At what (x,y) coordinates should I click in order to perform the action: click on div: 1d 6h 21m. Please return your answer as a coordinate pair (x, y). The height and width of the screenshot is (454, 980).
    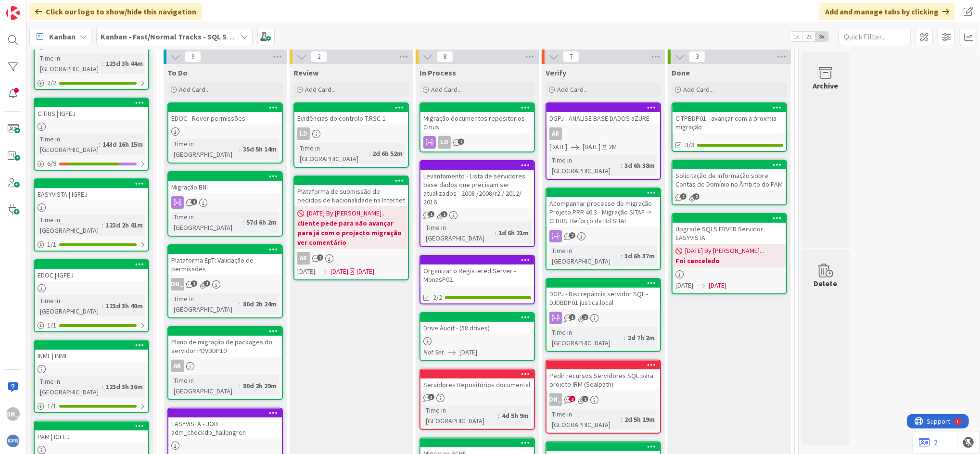
    Looking at the image, I should click on (513, 233).